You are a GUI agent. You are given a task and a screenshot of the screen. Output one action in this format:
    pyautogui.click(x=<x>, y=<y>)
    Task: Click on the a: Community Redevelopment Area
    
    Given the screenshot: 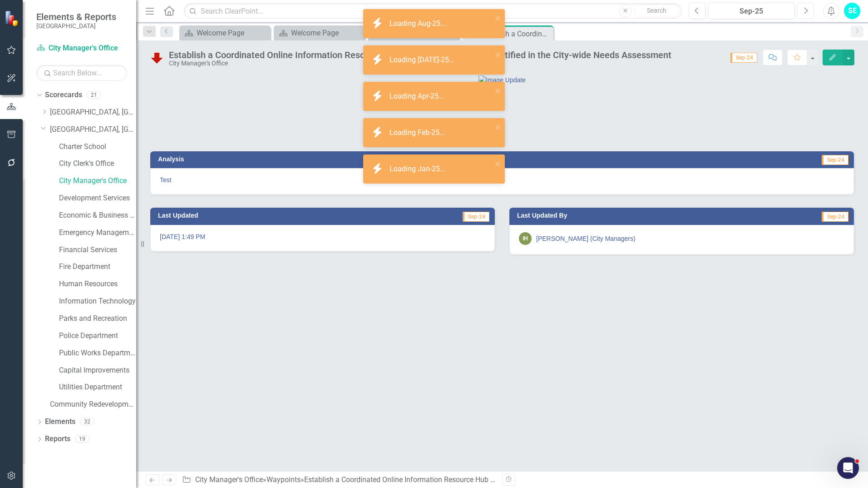 What is the action you would take?
    pyautogui.click(x=93, y=404)
    